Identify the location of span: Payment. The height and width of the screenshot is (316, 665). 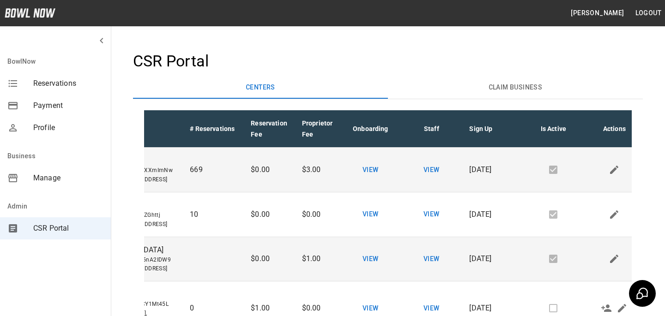
(68, 106).